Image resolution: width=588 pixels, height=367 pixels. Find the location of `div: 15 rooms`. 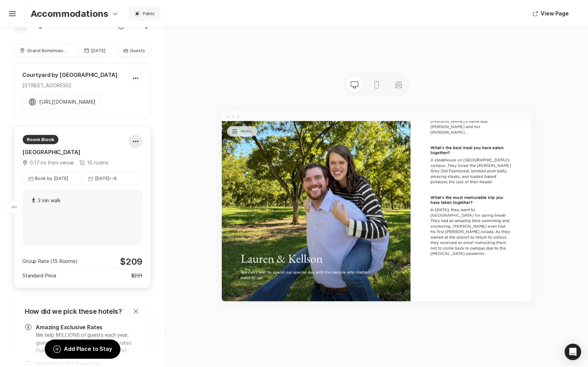

div: 15 rooms is located at coordinates (94, 163).